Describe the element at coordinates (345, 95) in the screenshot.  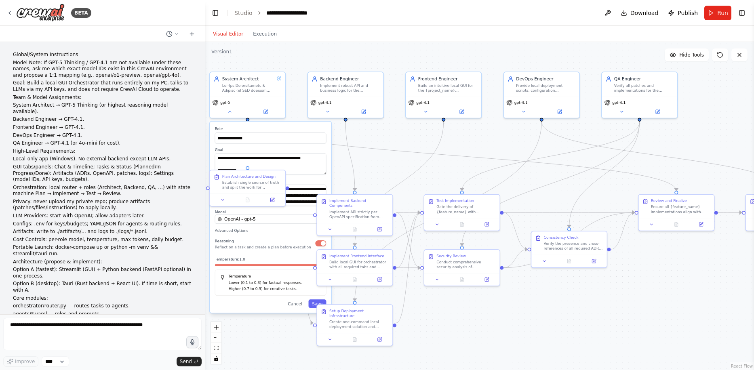
I see `div: Backend EngineerImplement robust API and business logic for the {project_name} local orchestrator...` at that location.